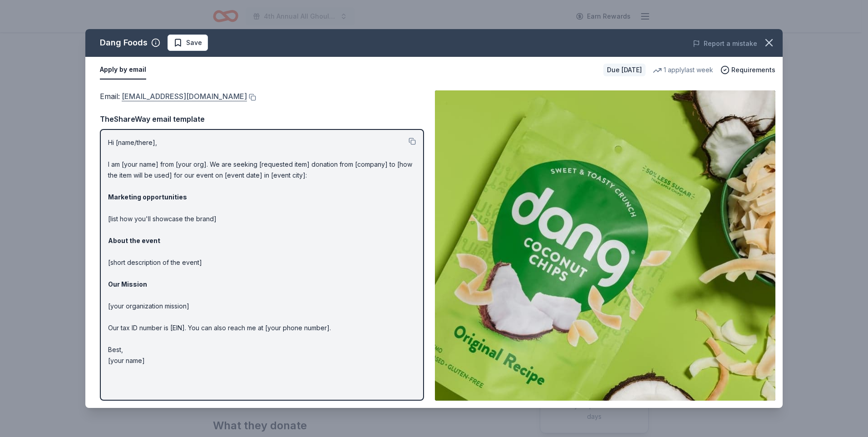 The width and height of the screenshot is (868, 437). Describe the element at coordinates (123, 42) in the screenshot. I see `div: Dang Foods` at that location.